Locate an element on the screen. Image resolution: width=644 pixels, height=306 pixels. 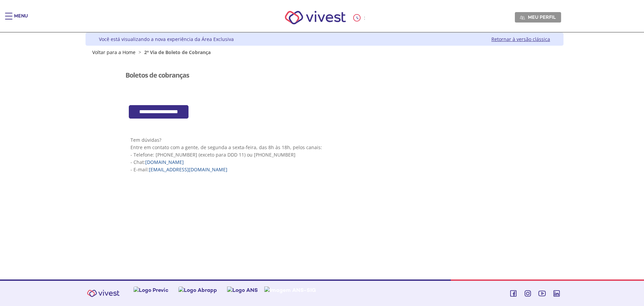
img: Imagem ANS-SIG is located at coordinates (290, 289).